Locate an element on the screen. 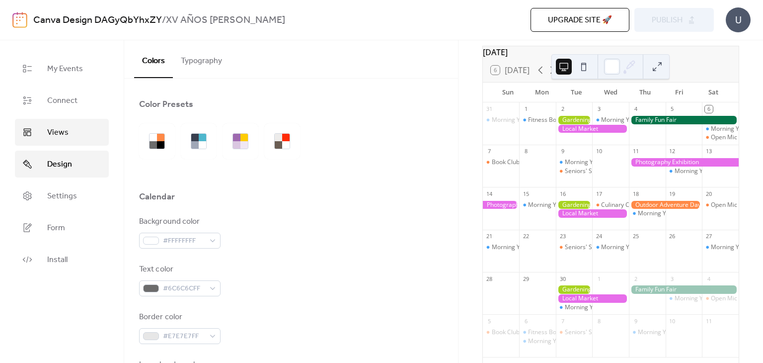  div: 25 is located at coordinates (636, 236).